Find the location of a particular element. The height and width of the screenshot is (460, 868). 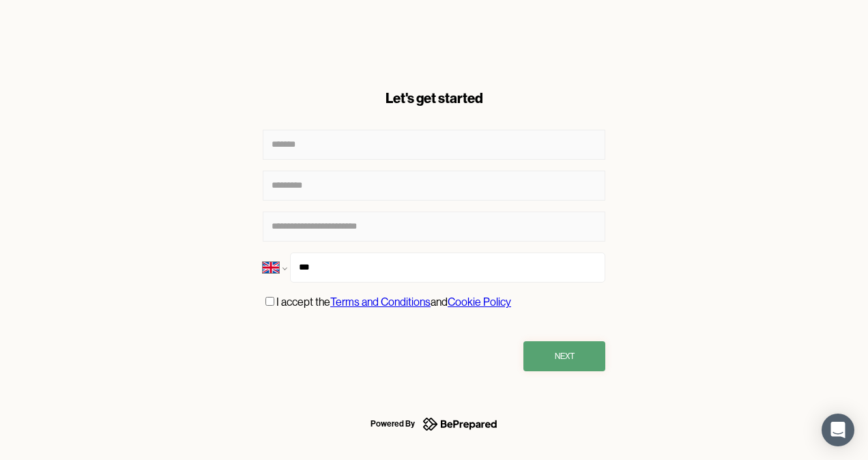

p: I accept the and is located at coordinates (394, 302).